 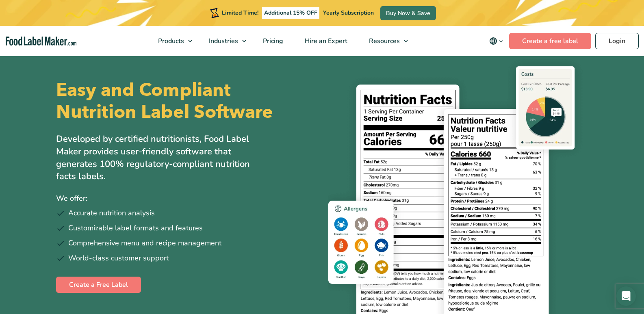 I want to click on a: Products, so click(x=172, y=41).